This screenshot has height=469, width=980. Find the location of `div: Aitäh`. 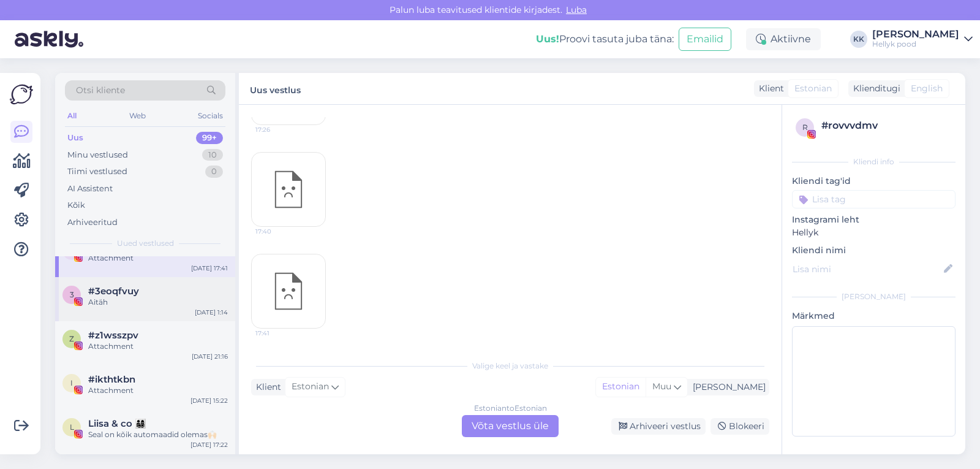

div: Aitäh is located at coordinates (158, 302).